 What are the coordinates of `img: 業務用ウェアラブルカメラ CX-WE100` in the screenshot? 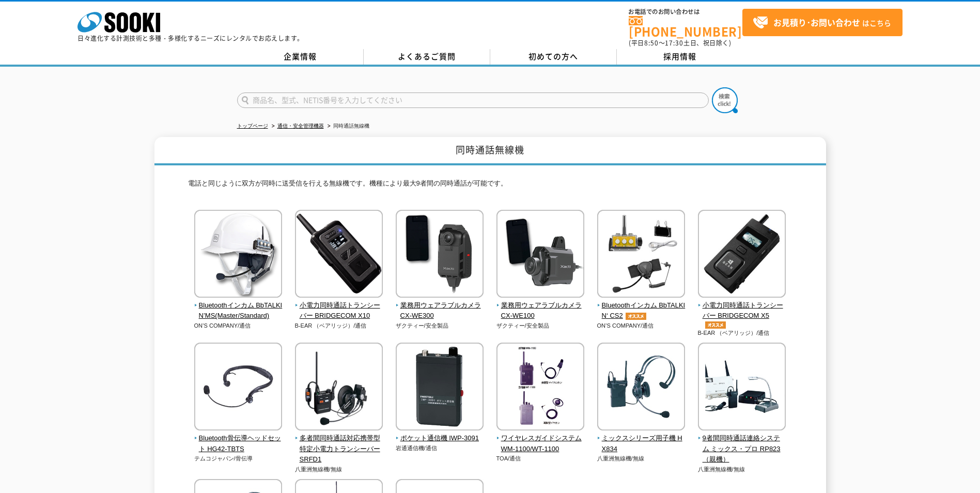 It's located at (541, 255).